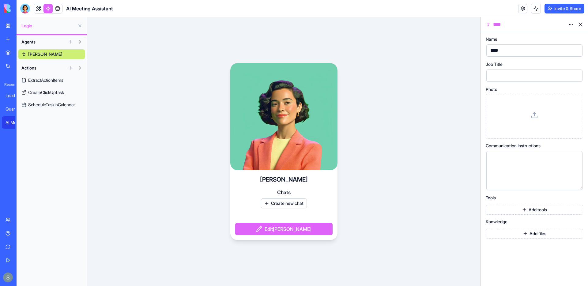 Image resolution: width=588 pixels, height=286 pixels. Describe the element at coordinates (51, 105) in the screenshot. I see `a: ScheduleTaskInCalendar` at that location.